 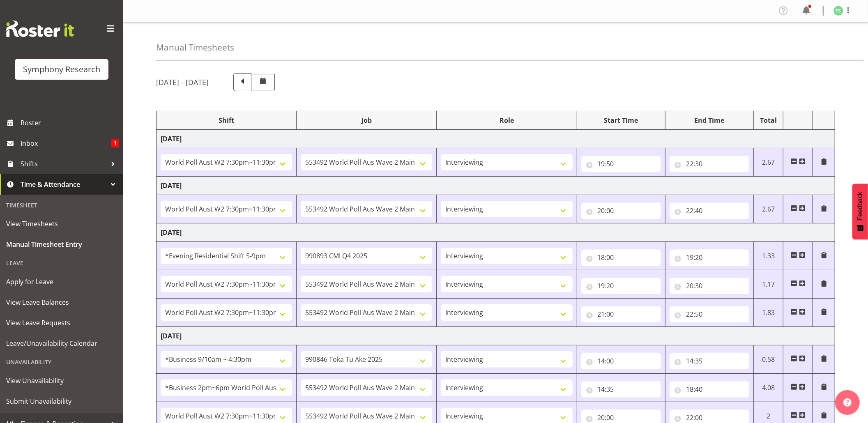 I want to click on div: Start Time, so click(x=621, y=121).